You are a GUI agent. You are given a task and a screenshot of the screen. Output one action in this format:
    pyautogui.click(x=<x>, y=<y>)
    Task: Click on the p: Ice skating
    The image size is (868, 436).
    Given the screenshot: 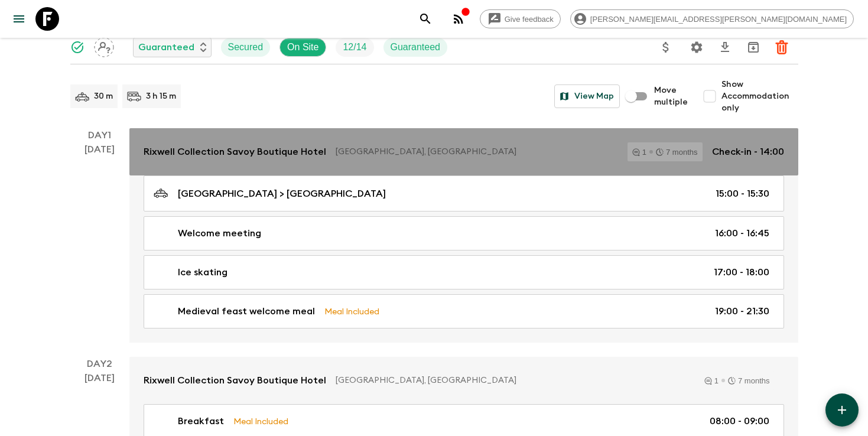 What is the action you would take?
    pyautogui.click(x=202, y=272)
    